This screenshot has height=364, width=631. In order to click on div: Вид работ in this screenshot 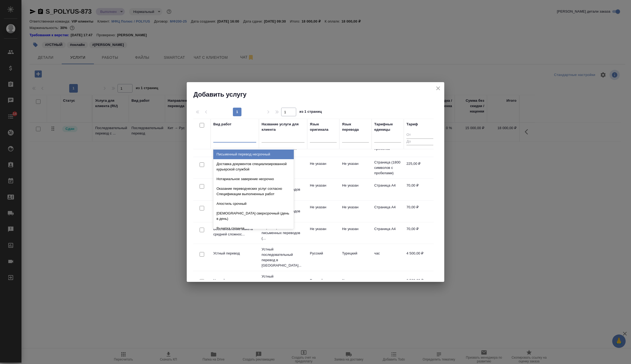, I will do `click(222, 124)`.